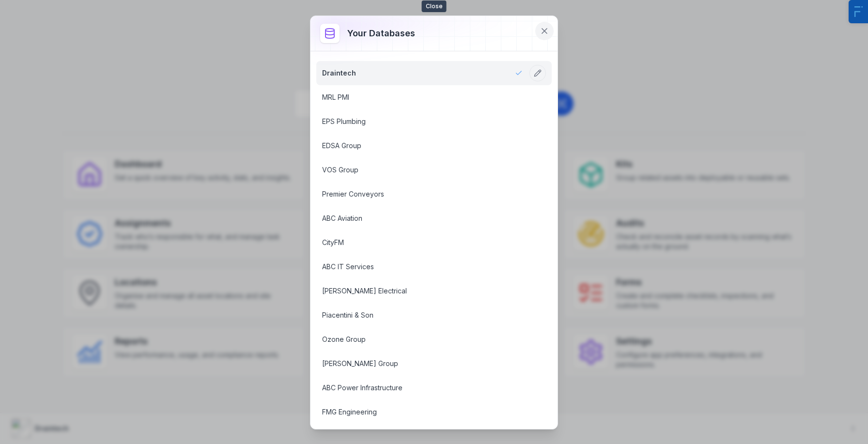 This screenshot has height=444, width=868. I want to click on a: VOS Group, so click(422, 170).